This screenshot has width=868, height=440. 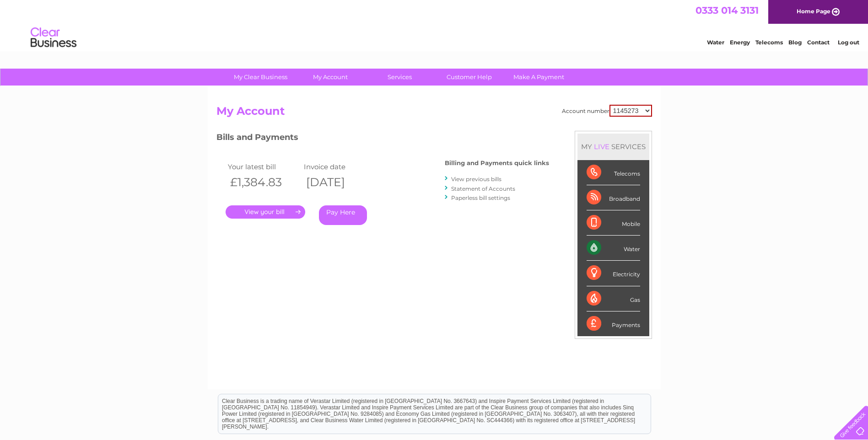 I want to click on a: Customer Help, so click(x=469, y=77).